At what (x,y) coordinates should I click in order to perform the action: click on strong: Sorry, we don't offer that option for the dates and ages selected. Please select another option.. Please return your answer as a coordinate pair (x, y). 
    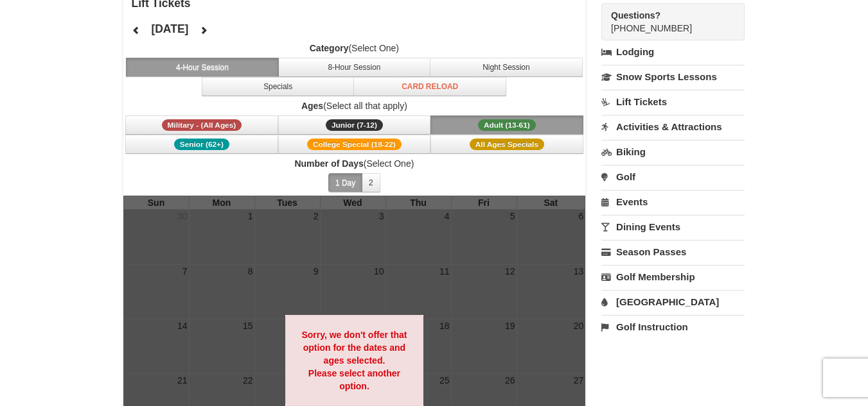
    Looking at the image, I should click on (354, 361).